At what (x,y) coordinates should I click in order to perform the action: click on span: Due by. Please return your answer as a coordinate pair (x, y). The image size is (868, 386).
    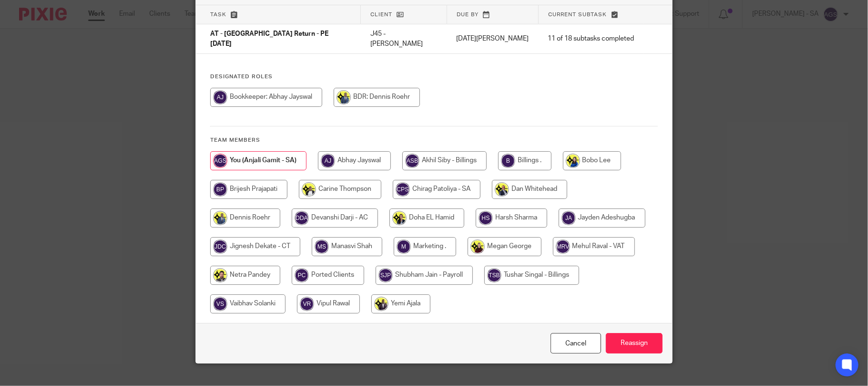
    Looking at the image, I should click on (468, 14).